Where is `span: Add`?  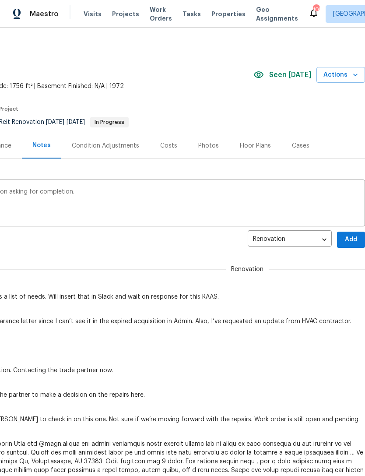
span: Add is located at coordinates (351, 239).